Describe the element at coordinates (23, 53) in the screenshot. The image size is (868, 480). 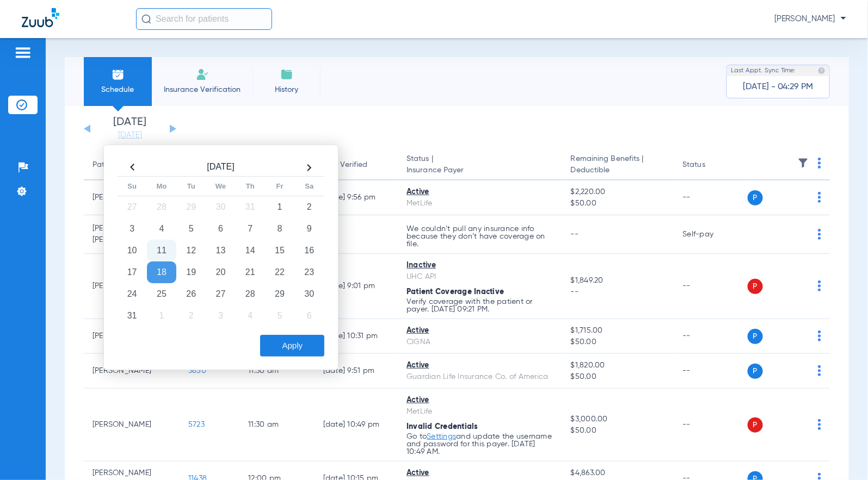
I see `img: hamburger-icon` at that location.